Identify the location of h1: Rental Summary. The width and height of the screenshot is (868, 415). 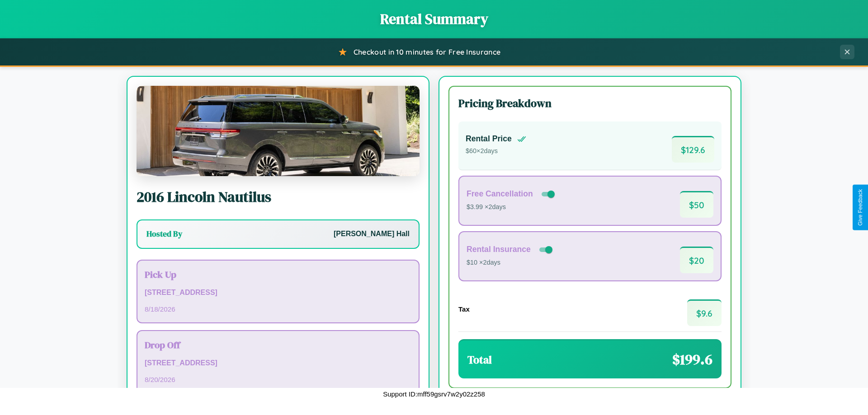
(434, 19).